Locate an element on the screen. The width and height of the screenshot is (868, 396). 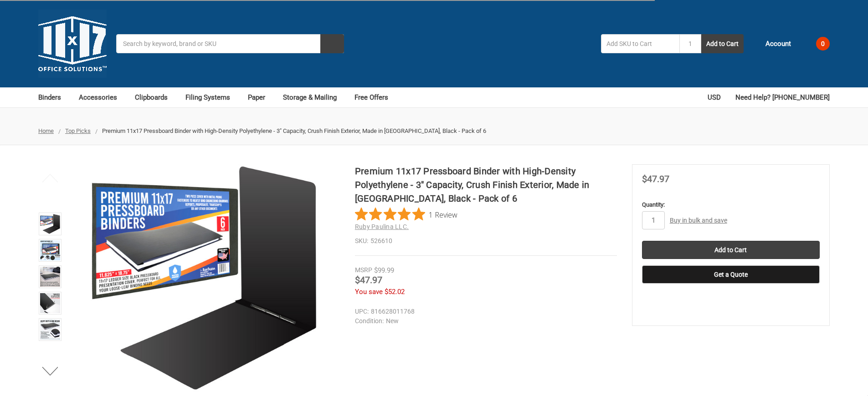
a: Home is located at coordinates (46, 131).